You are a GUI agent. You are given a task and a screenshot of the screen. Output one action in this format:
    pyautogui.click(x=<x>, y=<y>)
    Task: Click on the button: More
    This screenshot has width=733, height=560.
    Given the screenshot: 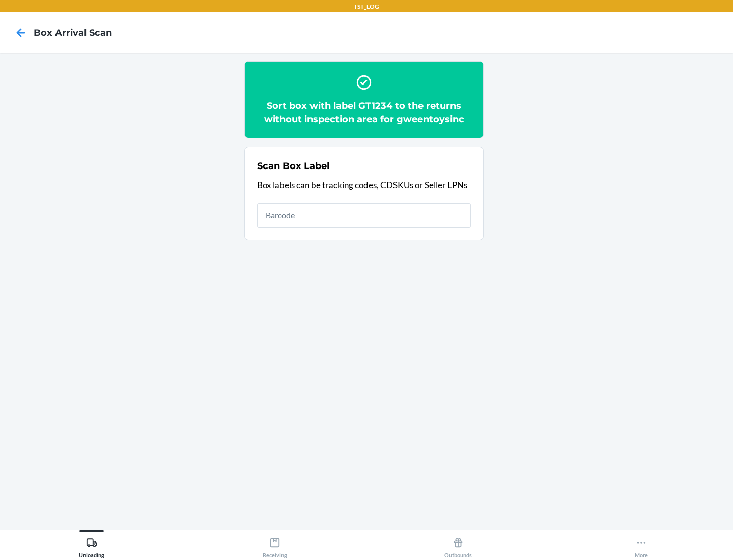 What is the action you would take?
    pyautogui.click(x=641, y=544)
    